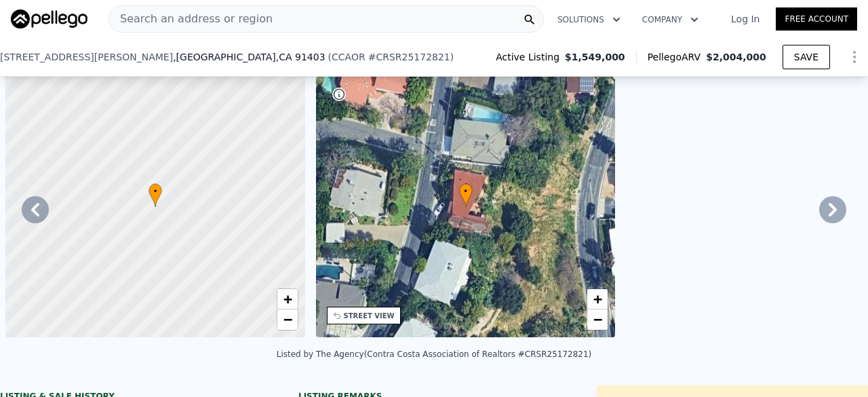  What do you see at coordinates (349, 57) in the screenshot?
I see `span: CCAOR` at bounding box center [349, 57].